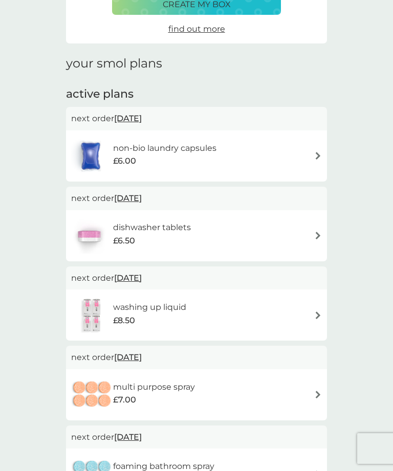  I want to click on span: £8.50, so click(124, 321).